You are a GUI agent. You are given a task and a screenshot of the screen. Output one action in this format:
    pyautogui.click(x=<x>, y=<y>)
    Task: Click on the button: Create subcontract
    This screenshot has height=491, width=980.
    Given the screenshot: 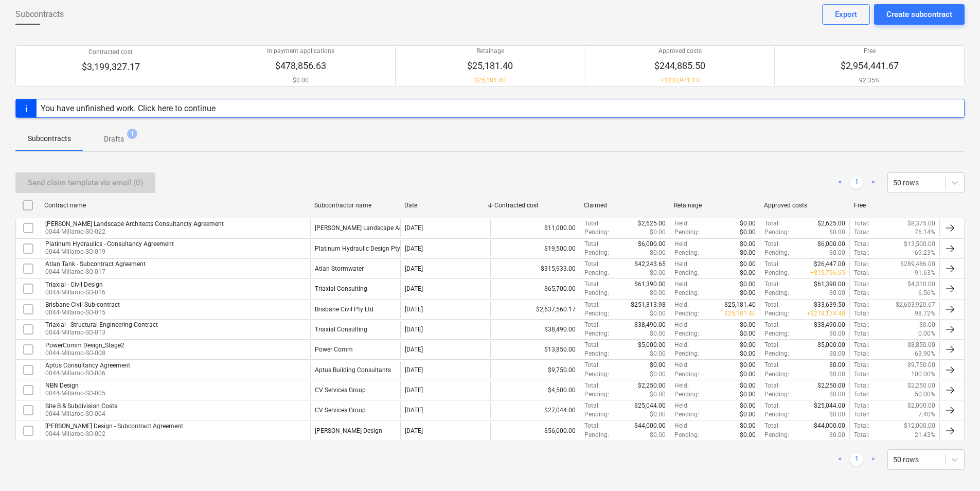 What is the action you would take?
    pyautogui.click(x=920, y=14)
    